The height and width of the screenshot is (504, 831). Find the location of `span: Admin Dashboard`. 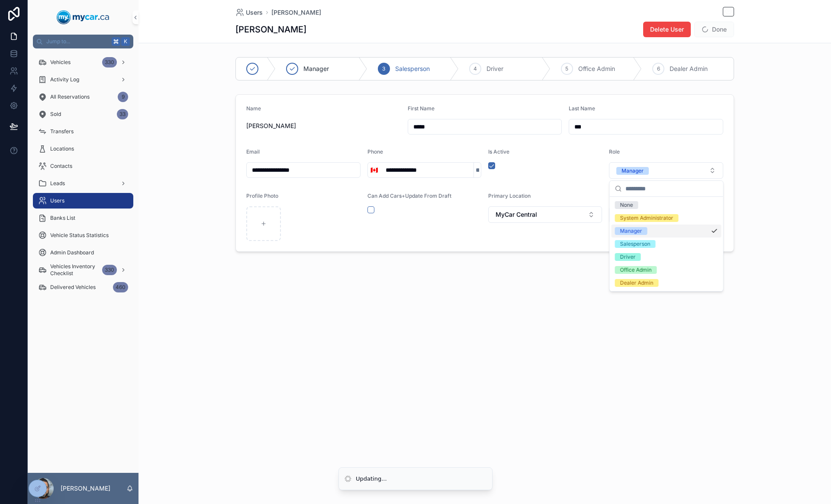

span: Admin Dashboard is located at coordinates (72, 252).